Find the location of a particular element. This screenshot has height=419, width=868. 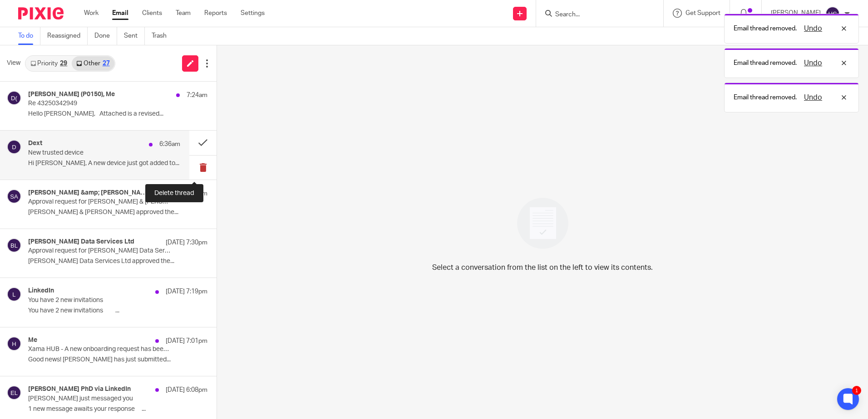

div: 29 is located at coordinates (64, 64).